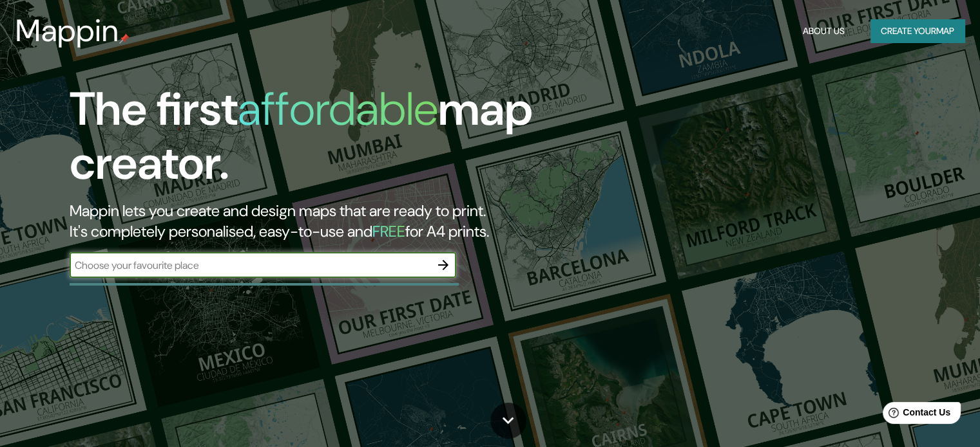 The width and height of the screenshot is (980, 447). Describe the element at coordinates (314, 141) in the screenshot. I see `h1: The first map creator.` at that location.